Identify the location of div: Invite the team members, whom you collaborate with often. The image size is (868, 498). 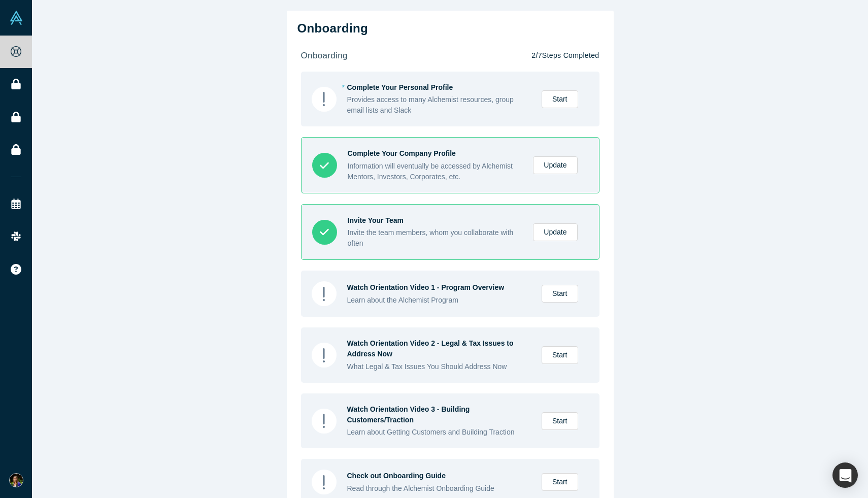
(435, 238).